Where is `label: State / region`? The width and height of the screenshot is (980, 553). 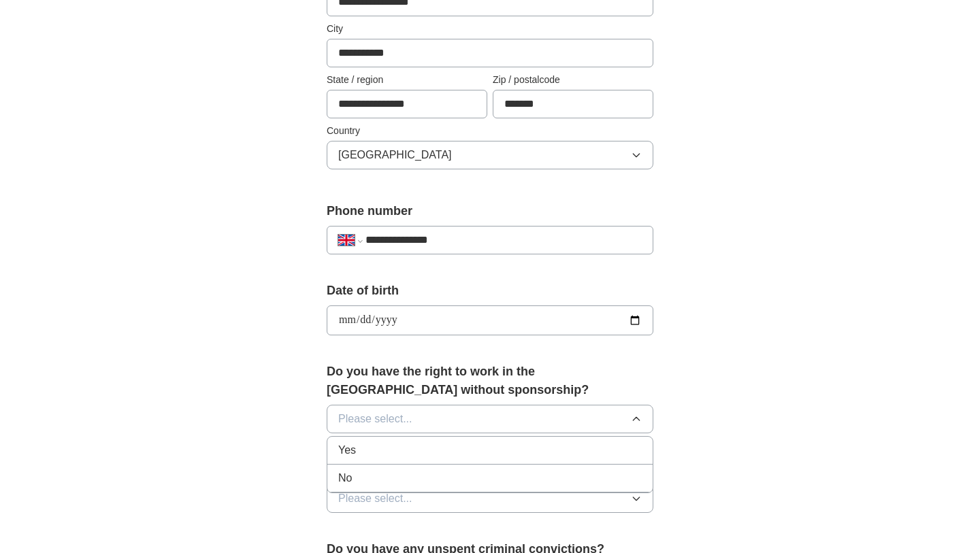
label: State / region is located at coordinates (407, 79).